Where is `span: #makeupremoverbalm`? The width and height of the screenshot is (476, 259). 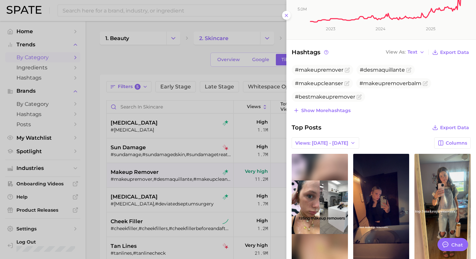 span: #makeupremoverbalm is located at coordinates (390, 83).